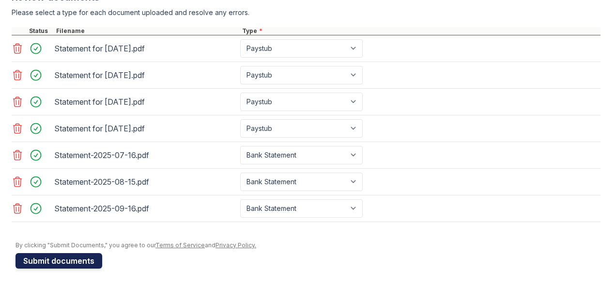  What do you see at coordinates (145, 155) in the screenshot?
I see `div: Statement-2025-07-16.pdf` at bounding box center [145, 155].